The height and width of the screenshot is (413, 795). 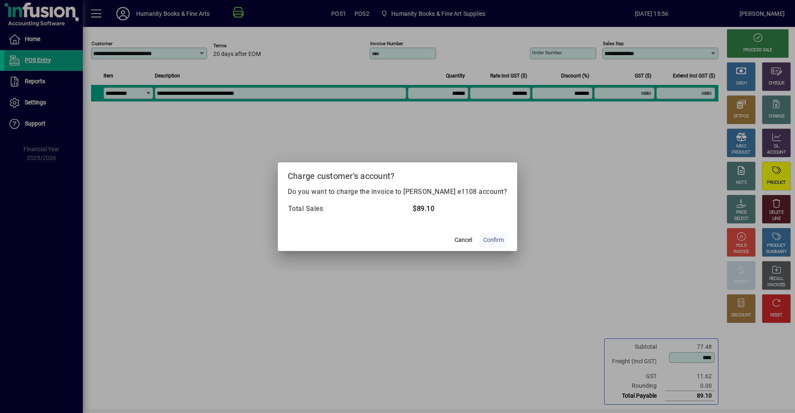 I want to click on button: Cancel, so click(x=463, y=240).